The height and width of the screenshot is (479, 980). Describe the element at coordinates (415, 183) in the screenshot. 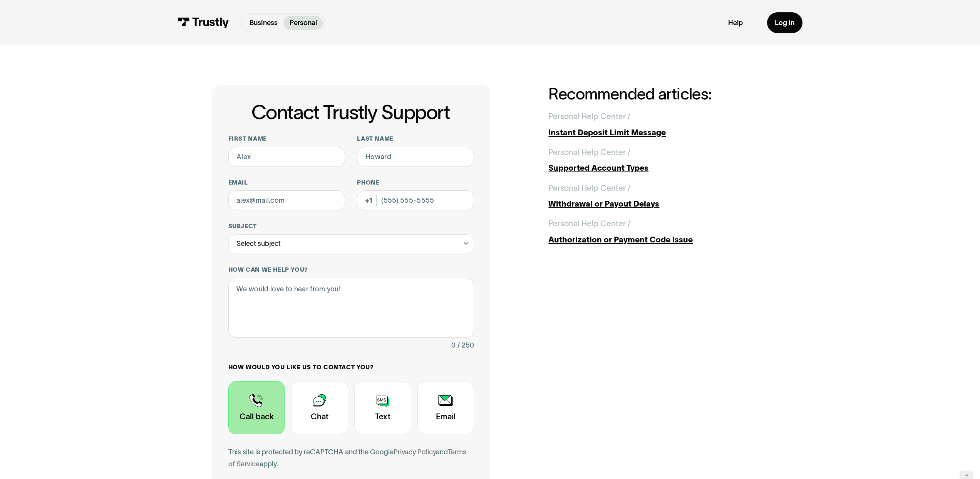

I see `label: Phone` at that location.